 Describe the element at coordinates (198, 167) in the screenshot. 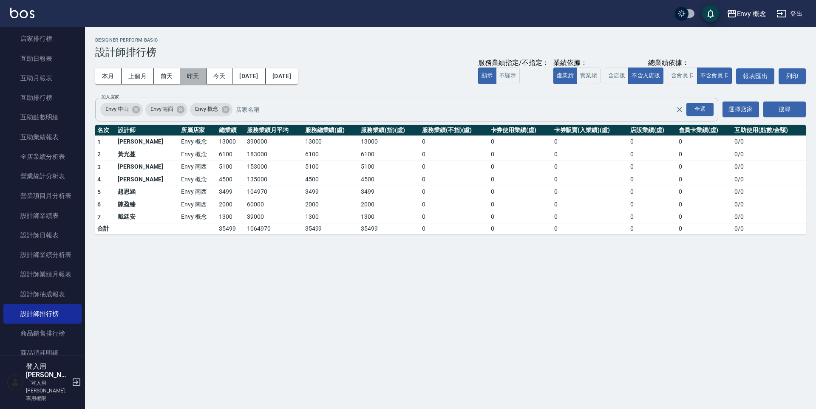

I see `td: Envy 南西` at that location.